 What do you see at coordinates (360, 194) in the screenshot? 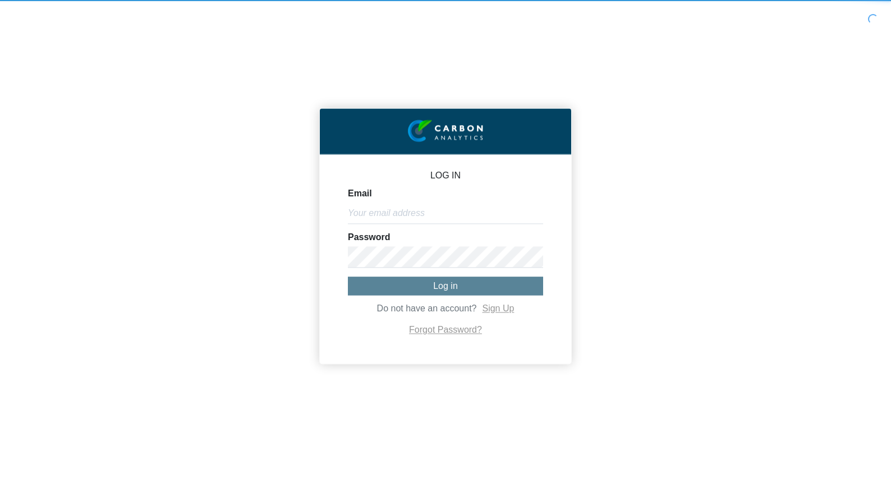
I see `label: Email` at bounding box center [360, 194].